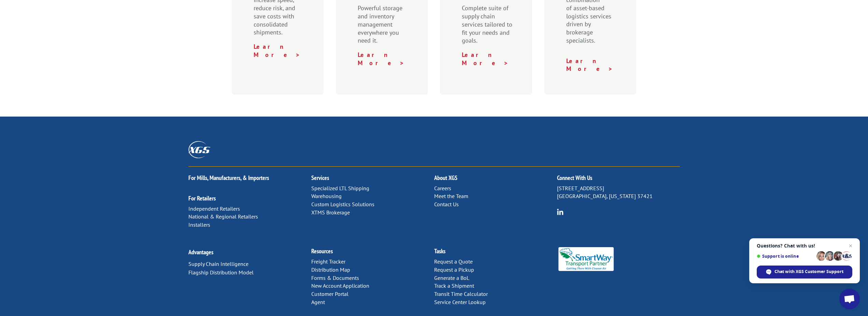  I want to click on img: group-6, so click(560, 212).